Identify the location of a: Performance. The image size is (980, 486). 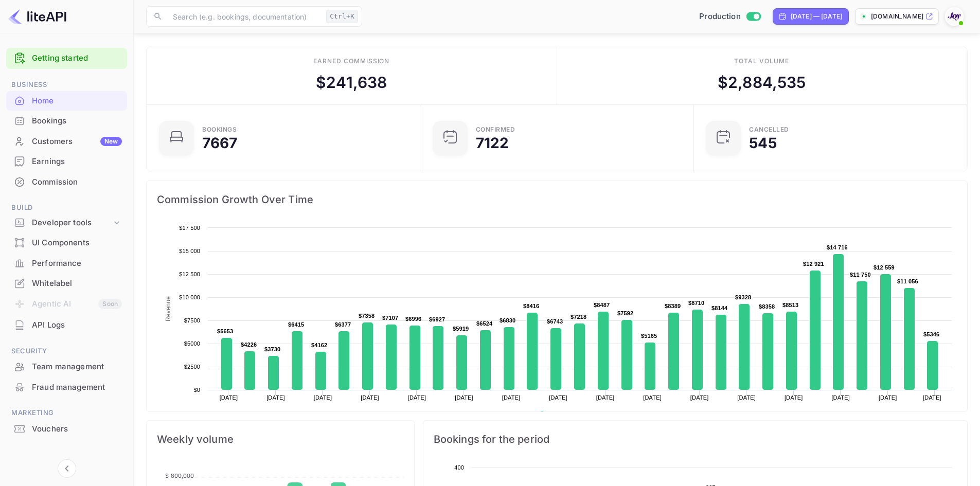
(66, 263).